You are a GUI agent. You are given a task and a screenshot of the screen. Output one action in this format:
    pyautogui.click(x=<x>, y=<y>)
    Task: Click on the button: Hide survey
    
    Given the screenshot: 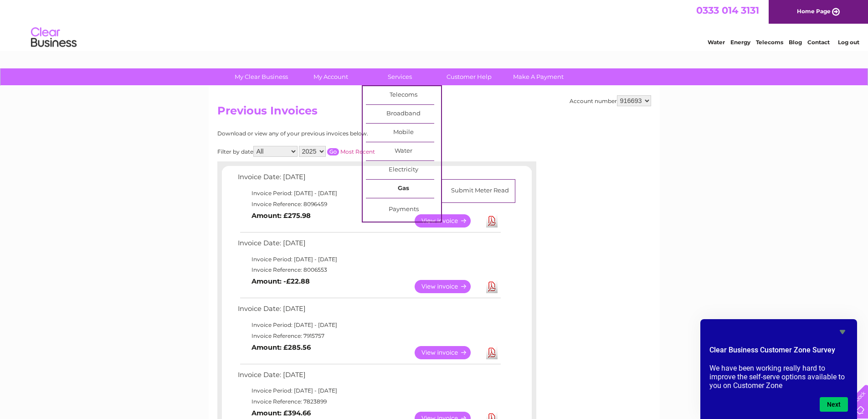 What is the action you would take?
    pyautogui.click(x=843, y=332)
    